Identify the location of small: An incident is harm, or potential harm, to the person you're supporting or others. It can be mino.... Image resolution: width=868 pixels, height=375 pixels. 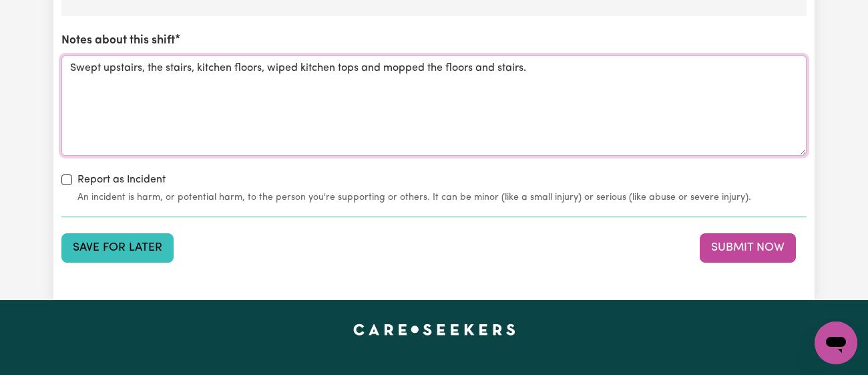
(442, 197).